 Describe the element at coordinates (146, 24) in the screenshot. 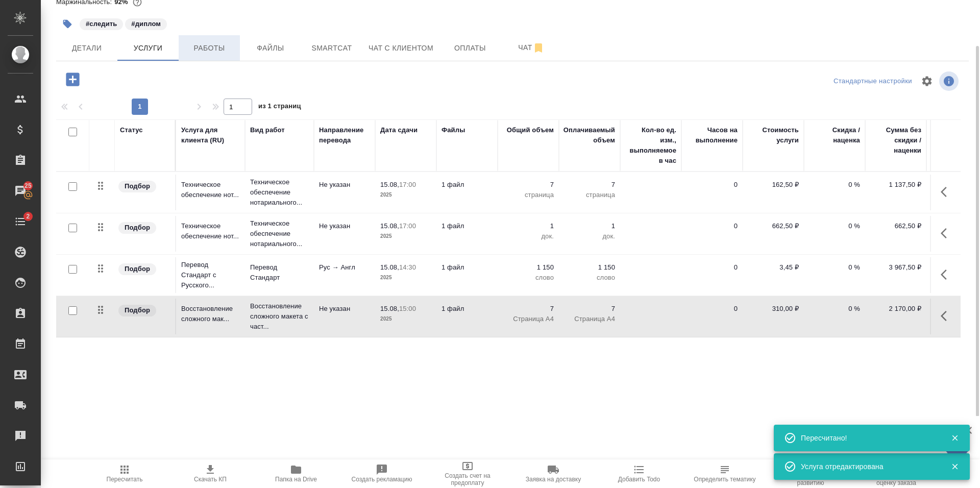

I see `p: #диплом` at that location.